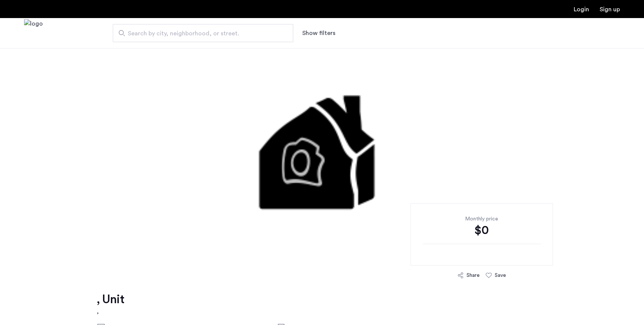 This screenshot has height=325, width=644. Describe the element at coordinates (319, 33) in the screenshot. I see `button: Show or hide filters` at that location.